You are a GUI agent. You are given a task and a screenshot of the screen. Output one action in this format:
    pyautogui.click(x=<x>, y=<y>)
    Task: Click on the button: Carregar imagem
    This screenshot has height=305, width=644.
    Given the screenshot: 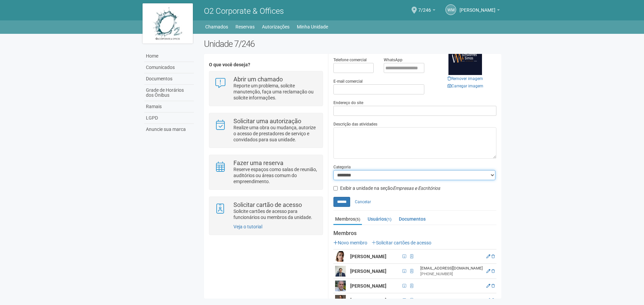 What is the action you would take?
    pyautogui.click(x=465, y=86)
    